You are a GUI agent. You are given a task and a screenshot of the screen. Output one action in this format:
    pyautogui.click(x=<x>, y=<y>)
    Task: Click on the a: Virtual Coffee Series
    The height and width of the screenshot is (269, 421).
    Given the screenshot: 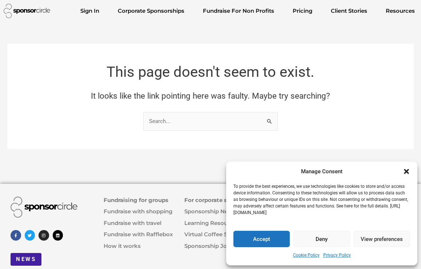 What is the action you would take?
    pyautogui.click(x=213, y=234)
    